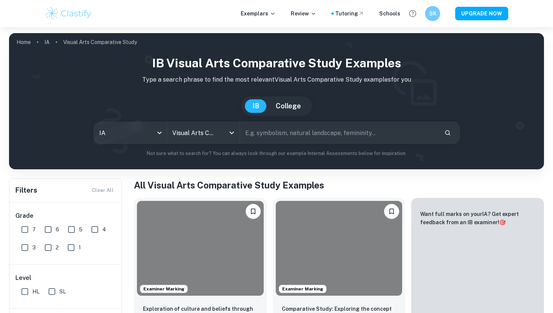  I want to click on span: HL, so click(36, 291).